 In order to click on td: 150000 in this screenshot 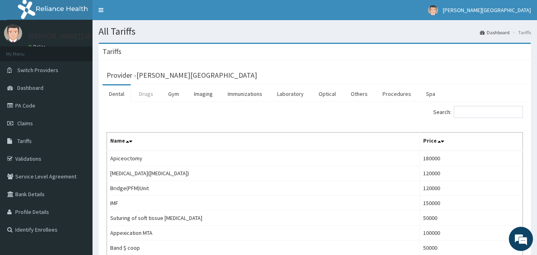, I will do `click(471, 203)`.